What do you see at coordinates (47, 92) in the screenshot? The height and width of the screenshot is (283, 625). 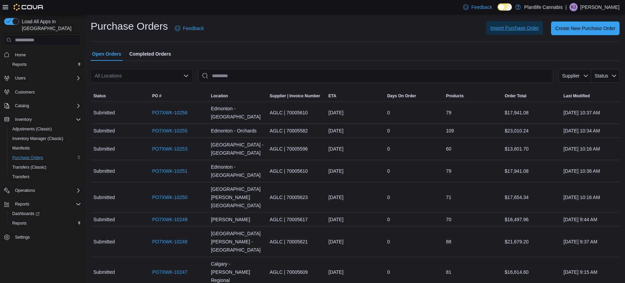 I see `span: Customers` at bounding box center [47, 92].